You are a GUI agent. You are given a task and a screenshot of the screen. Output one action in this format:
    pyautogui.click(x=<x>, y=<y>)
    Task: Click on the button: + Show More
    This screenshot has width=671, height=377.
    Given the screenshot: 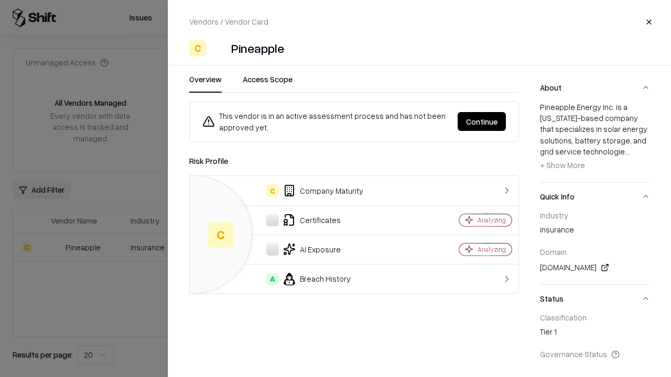 What is the action you would take?
    pyautogui.click(x=563, y=166)
    